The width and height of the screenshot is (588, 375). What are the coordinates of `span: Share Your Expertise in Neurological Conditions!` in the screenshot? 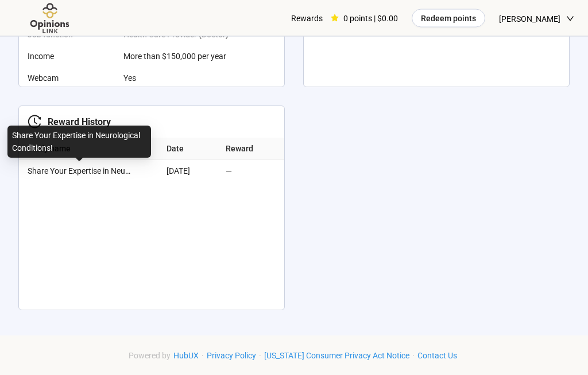 It's located at (79, 171).